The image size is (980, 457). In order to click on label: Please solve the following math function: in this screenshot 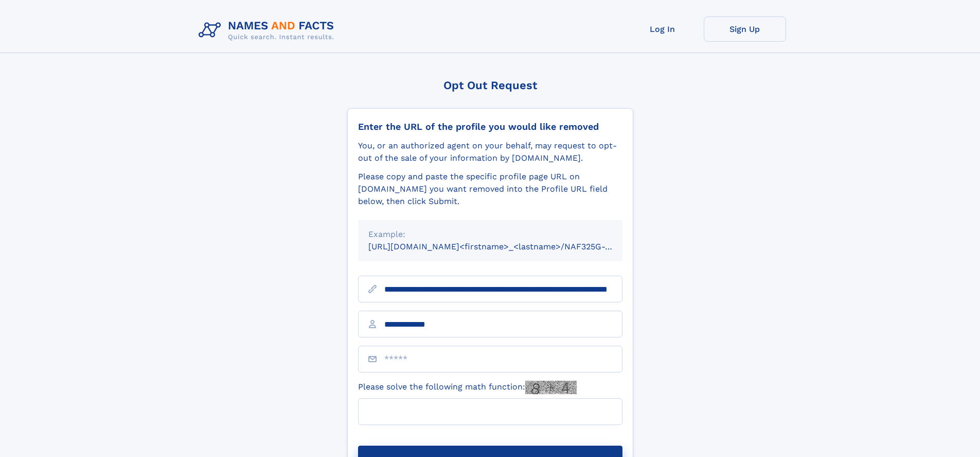, I will do `click(467, 388)`.